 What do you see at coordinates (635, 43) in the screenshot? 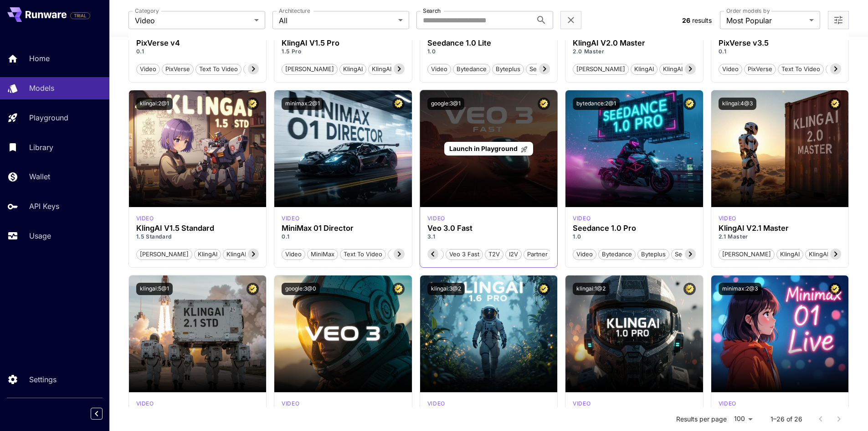
I see `div: KlingAI V2.0 Master` at bounding box center [635, 43].